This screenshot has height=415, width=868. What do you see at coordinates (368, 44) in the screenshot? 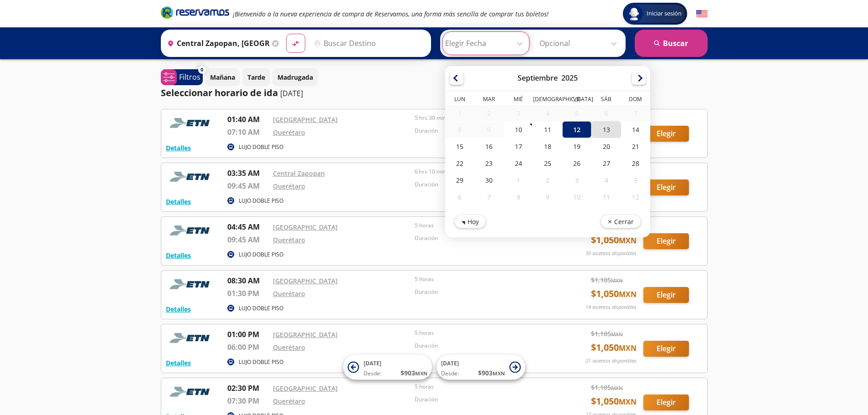
I see `input: Buscar Destino` at bounding box center [368, 44].